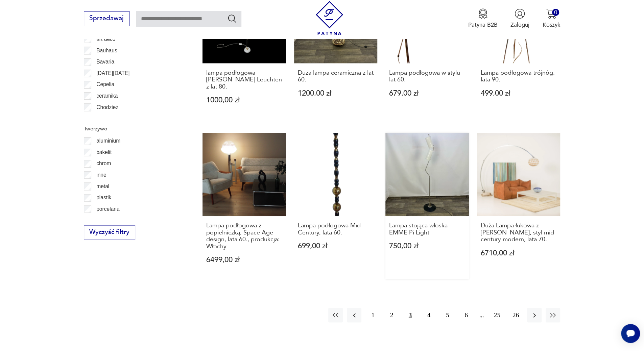 The image size is (644, 351). What do you see at coordinates (108, 209) in the screenshot?
I see `p: porcelana` at bounding box center [108, 209].